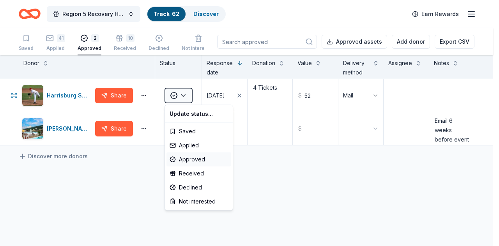  I want to click on div: Not interested, so click(199, 202).